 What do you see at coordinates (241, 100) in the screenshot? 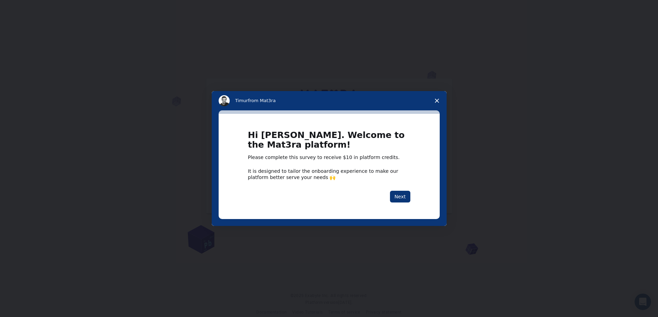
I see `span: Timur` at bounding box center [241, 100].